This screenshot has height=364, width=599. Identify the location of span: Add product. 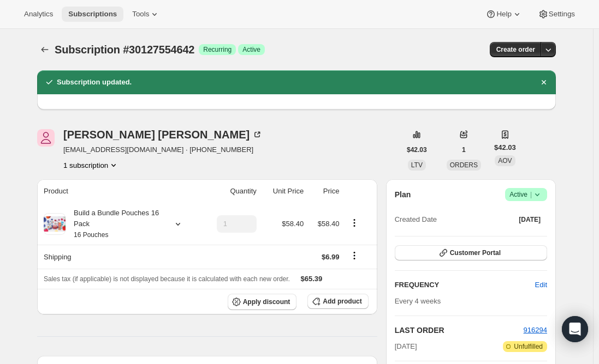
(342, 302).